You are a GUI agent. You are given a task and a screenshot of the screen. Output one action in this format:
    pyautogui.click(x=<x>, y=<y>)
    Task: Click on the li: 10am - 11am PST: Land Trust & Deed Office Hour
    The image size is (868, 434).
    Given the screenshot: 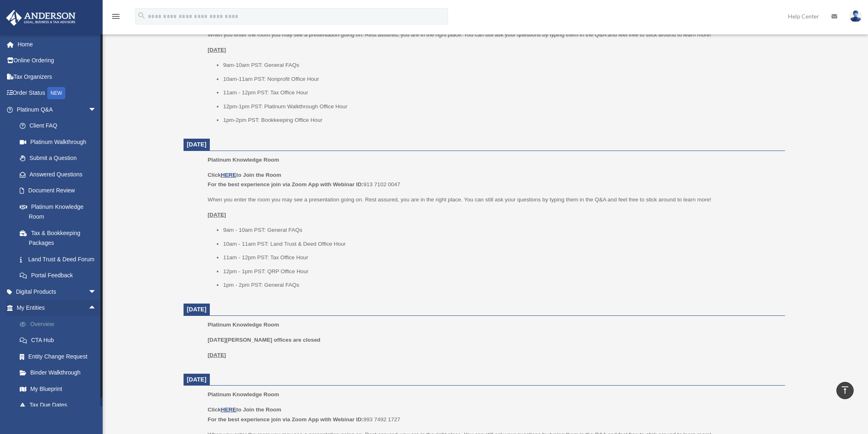 What is the action you would take?
    pyautogui.click(x=501, y=244)
    